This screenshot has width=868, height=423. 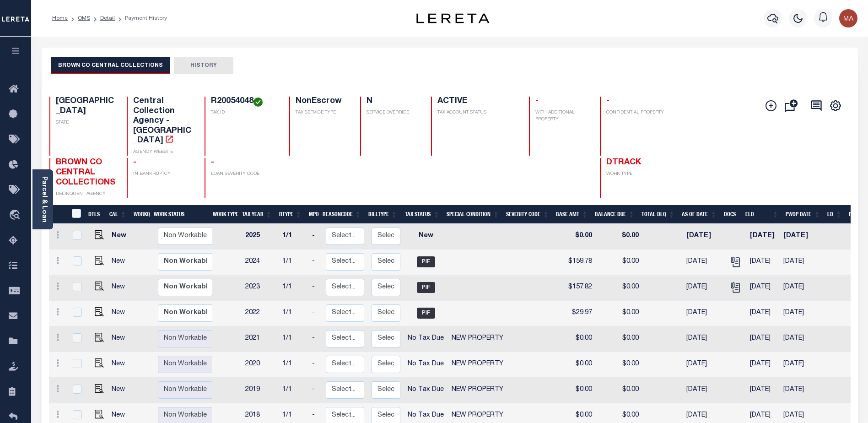 I want to click on p: STATE, so click(x=86, y=123).